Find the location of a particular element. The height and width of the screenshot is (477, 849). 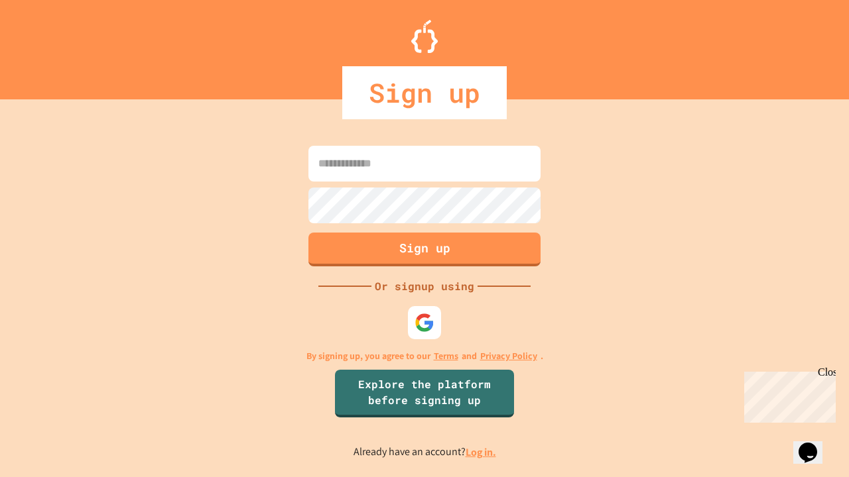

a: Log in. is located at coordinates (481, 452).